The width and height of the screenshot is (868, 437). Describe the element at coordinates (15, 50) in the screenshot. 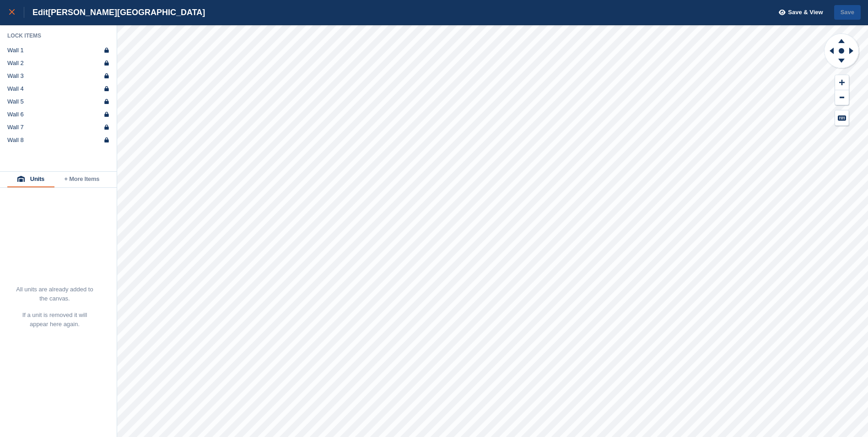

I see `div: Wall 1` at that location.